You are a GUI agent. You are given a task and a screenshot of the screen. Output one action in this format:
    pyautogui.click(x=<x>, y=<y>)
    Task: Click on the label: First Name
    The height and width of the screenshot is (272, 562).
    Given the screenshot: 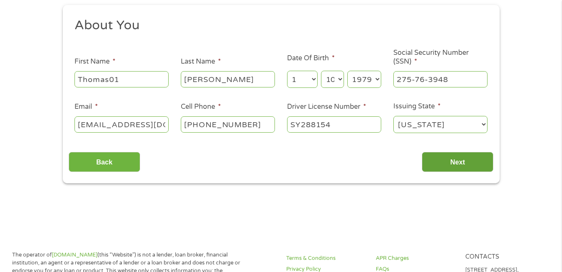 What is the action you would take?
    pyautogui.click(x=95, y=61)
    